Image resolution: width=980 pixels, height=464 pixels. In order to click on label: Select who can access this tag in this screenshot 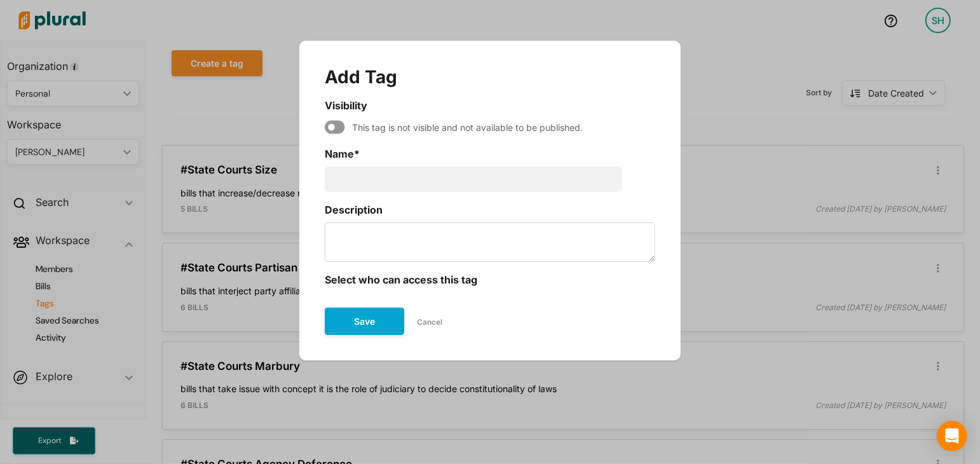, I will do `click(490, 280)`.